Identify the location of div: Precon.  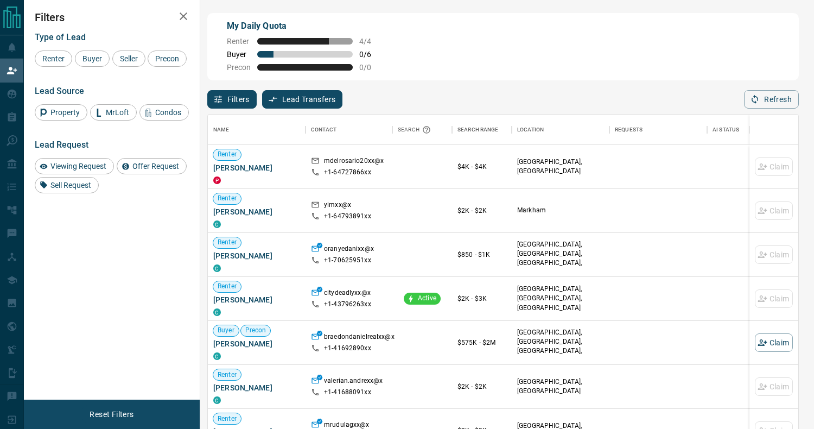
(167, 59).